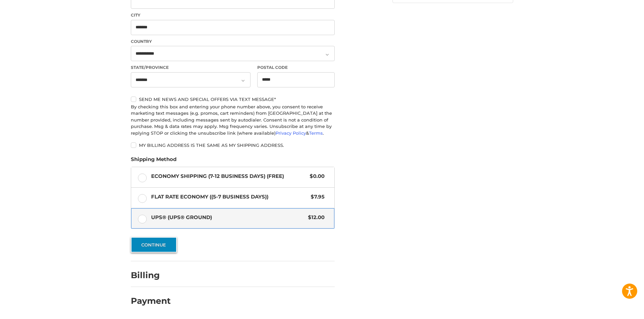  I want to click on h2: Billing, so click(150, 275).